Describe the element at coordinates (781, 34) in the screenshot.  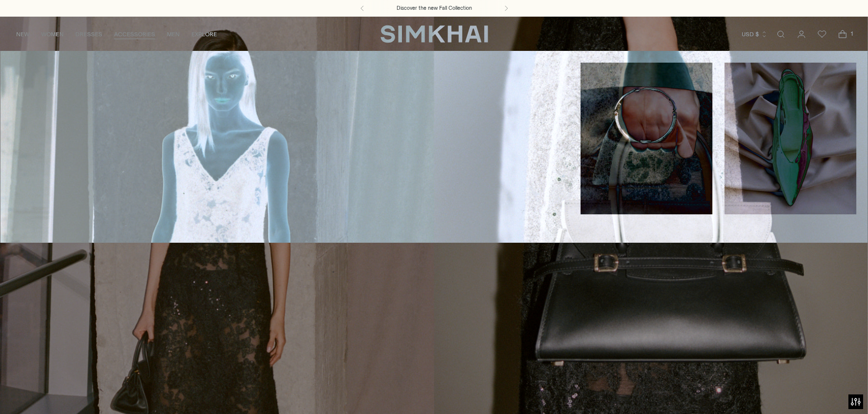
I see `a: Open search modal` at that location.